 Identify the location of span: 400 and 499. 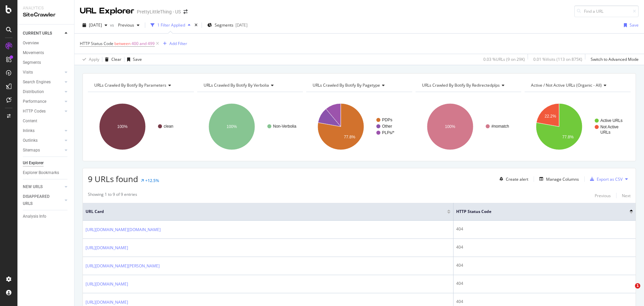
(143, 43).